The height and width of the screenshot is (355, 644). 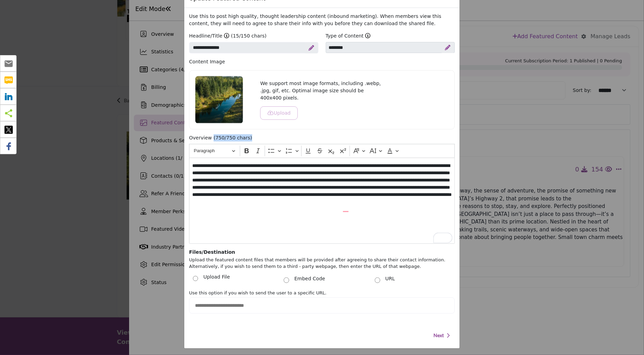 What do you see at coordinates (322, 20) in the screenshot?
I see `p: Use this to post high quality, thought leadership content (inbound marketing). When members view ...` at bounding box center [322, 20].